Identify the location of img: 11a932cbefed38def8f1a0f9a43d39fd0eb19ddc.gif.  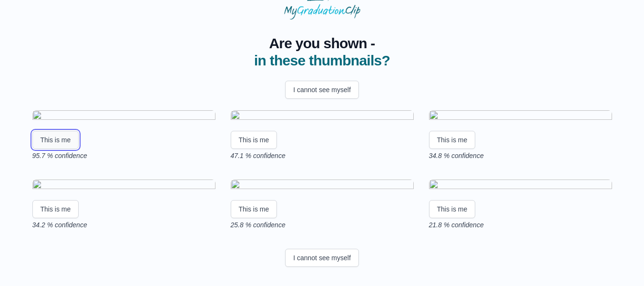
(521, 116).